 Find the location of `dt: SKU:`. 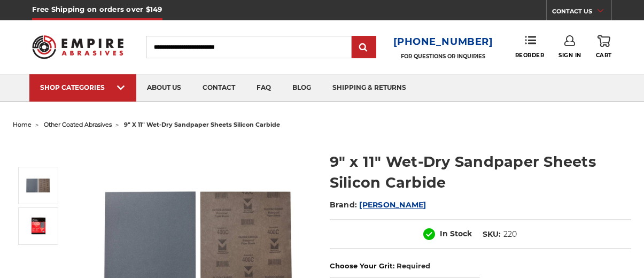

dt: SKU: is located at coordinates (491, 235).